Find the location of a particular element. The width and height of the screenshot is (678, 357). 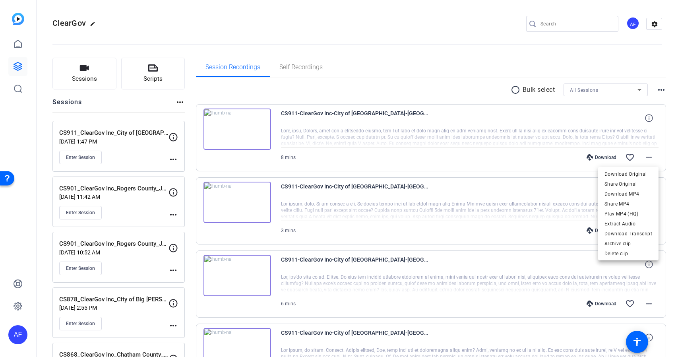

span: Play MP4 (HQ) is located at coordinates (628, 214).